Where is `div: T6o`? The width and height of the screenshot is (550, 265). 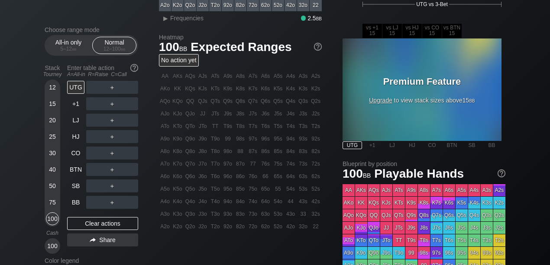 div: T6o is located at coordinates (215, 177).